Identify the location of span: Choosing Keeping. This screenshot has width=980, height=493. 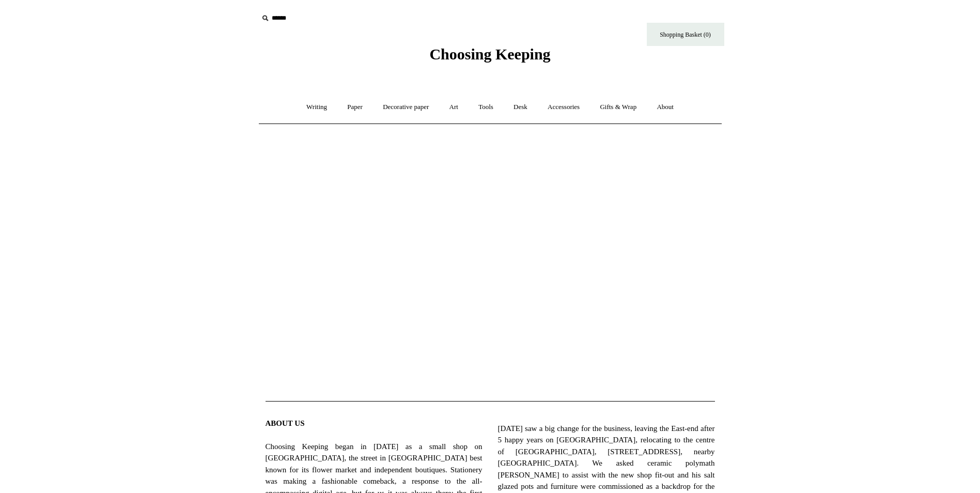
(490, 54).